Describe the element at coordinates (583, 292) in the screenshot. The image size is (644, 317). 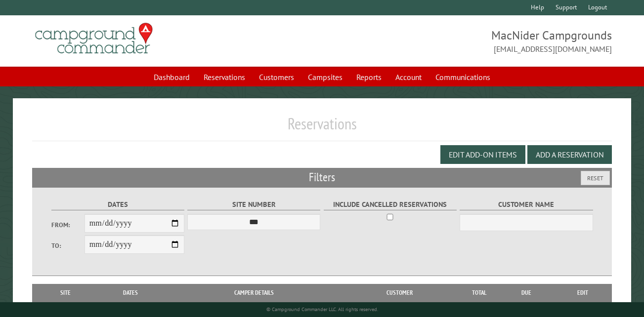
I see `th: Edit` at that location.